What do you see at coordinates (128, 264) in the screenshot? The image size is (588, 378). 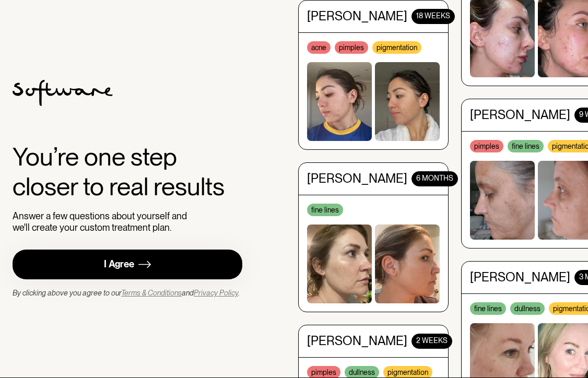 I see `a: I Agree` at bounding box center [128, 264].